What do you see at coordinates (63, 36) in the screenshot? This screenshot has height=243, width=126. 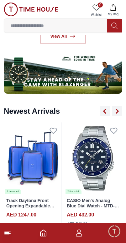 I see `a: View All` at bounding box center [63, 36].